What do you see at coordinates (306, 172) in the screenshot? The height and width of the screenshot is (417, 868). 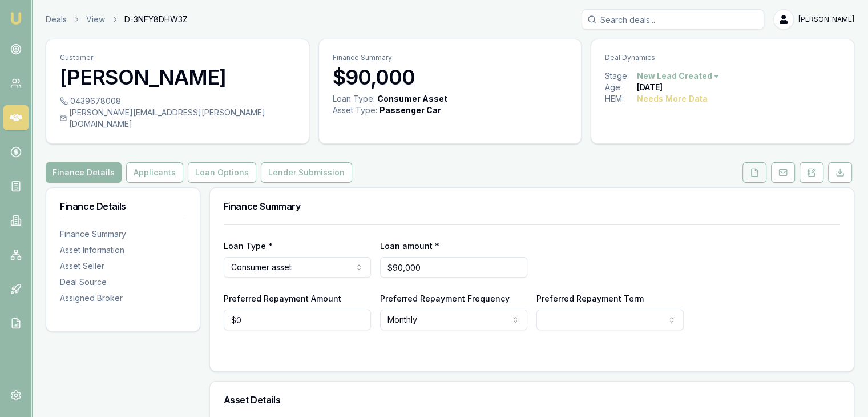 I see `a: Lender Submission` at bounding box center [306, 172].